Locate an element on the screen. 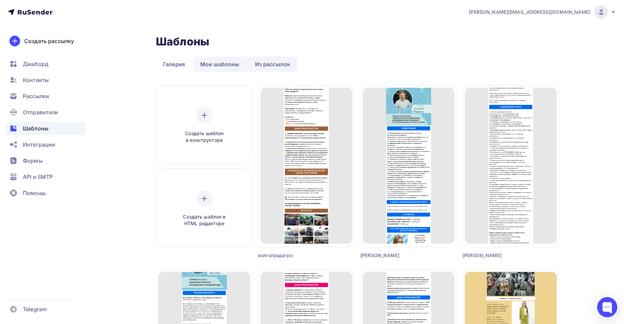 This screenshot has width=624, height=324. span: Создать шаблон в HTML редакторе is located at coordinates (204, 220).